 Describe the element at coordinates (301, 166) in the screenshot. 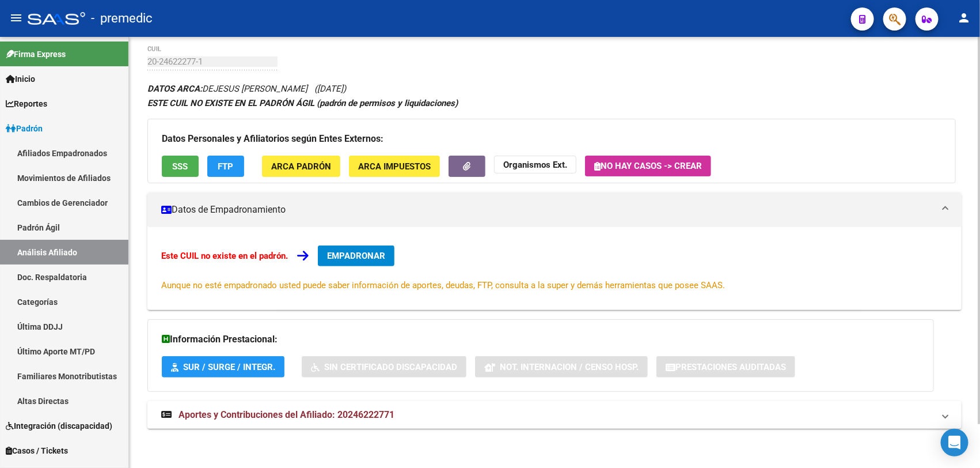

I see `button: ARCA Padrón` at that location.